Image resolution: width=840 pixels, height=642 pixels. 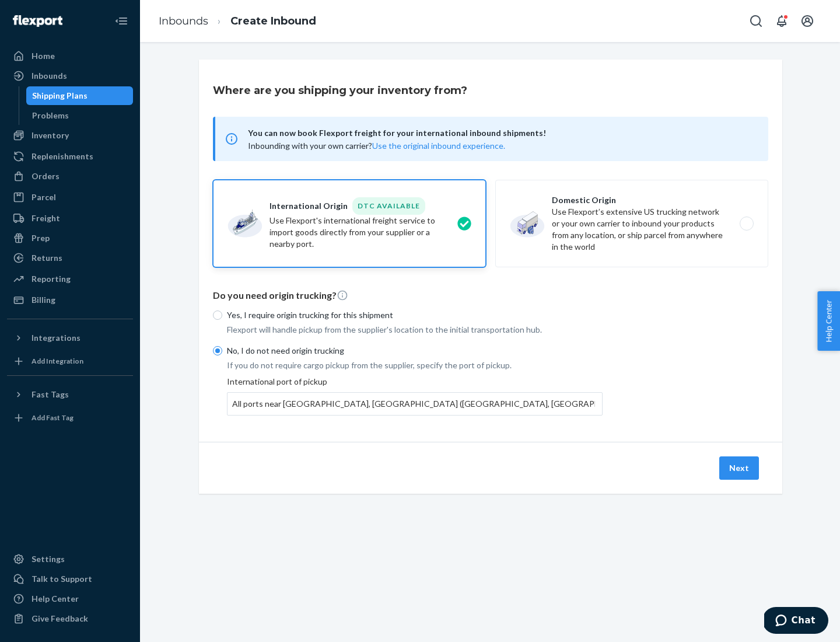 What do you see at coordinates (829, 321) in the screenshot?
I see `span: Help Center` at bounding box center [829, 321].